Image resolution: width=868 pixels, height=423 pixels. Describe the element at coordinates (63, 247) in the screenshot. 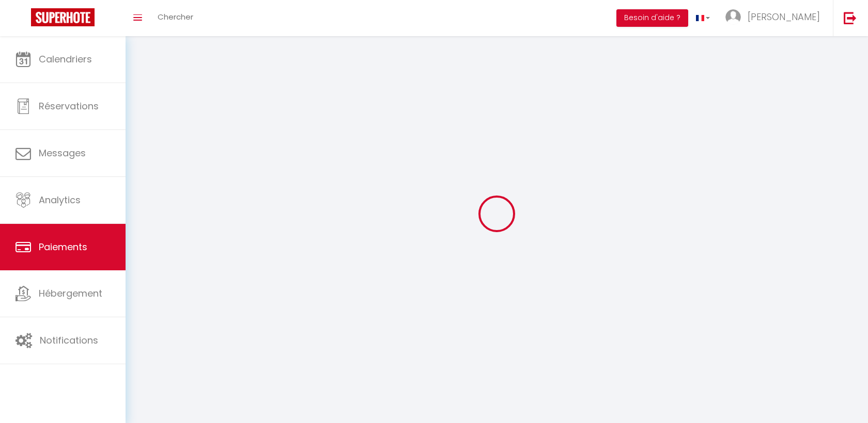

I see `span: Paiements` at that location.